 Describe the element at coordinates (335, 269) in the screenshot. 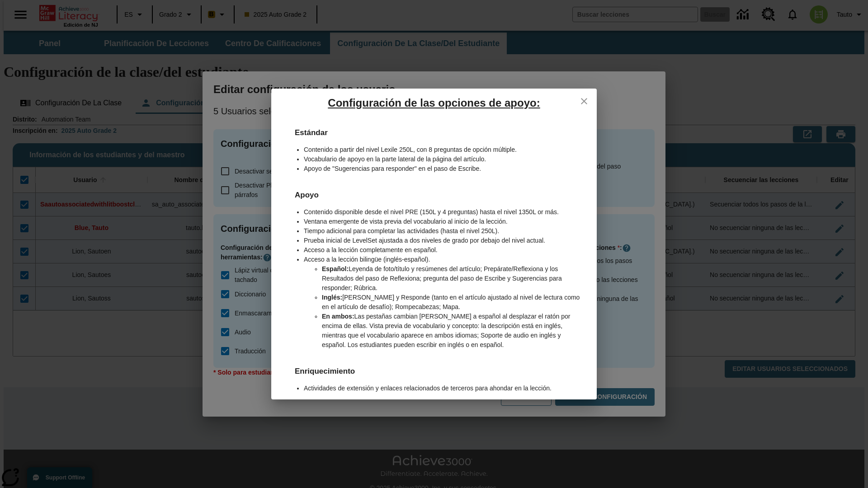

I see `b: Español:` at that location.